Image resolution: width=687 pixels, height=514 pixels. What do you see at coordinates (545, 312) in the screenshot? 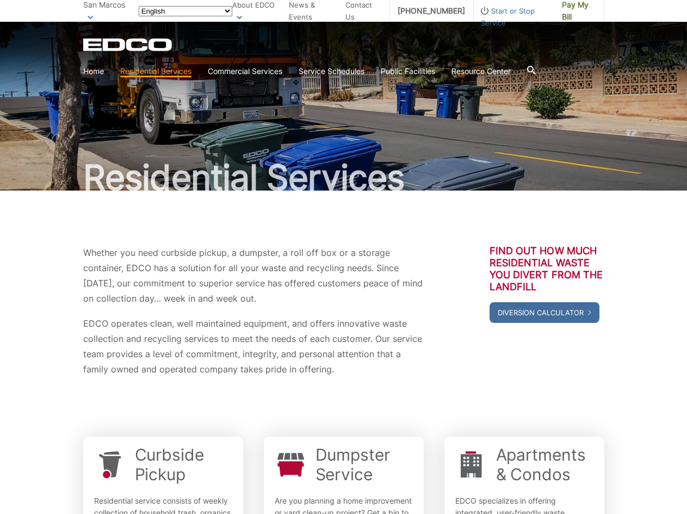
I see `a: Diversion Calculator` at bounding box center [545, 312].